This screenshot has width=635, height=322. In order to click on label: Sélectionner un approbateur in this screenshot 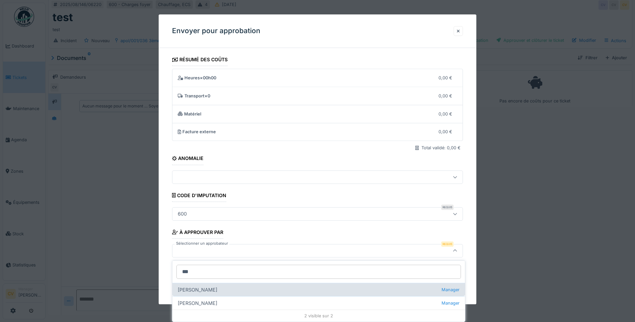, I will do `click(202, 243)`.